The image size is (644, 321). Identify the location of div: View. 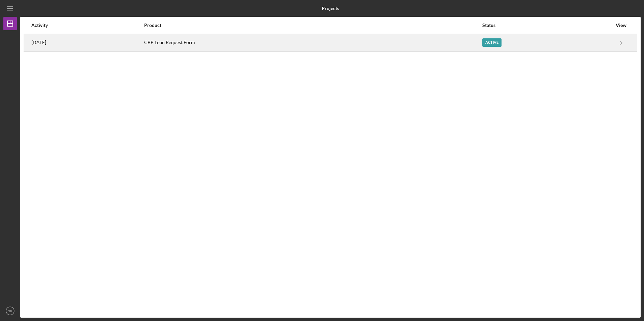
(621, 25).